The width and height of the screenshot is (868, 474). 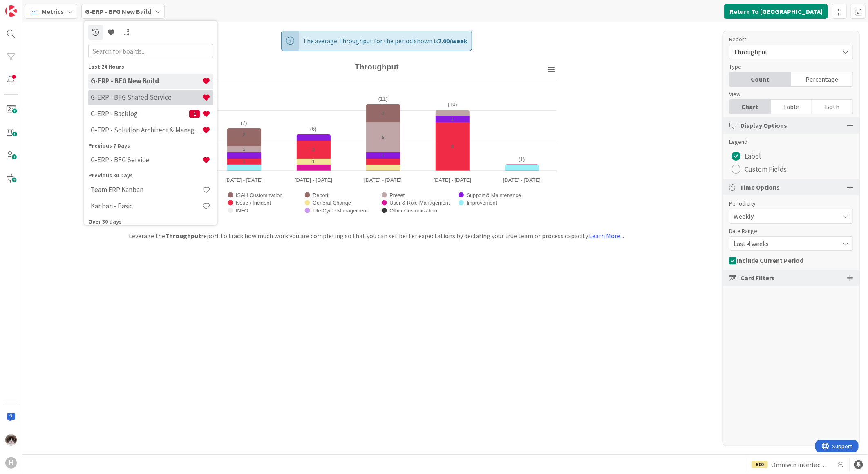 What do you see at coordinates (377, 66) in the screenshot?
I see `text: Throughput` at bounding box center [377, 66].